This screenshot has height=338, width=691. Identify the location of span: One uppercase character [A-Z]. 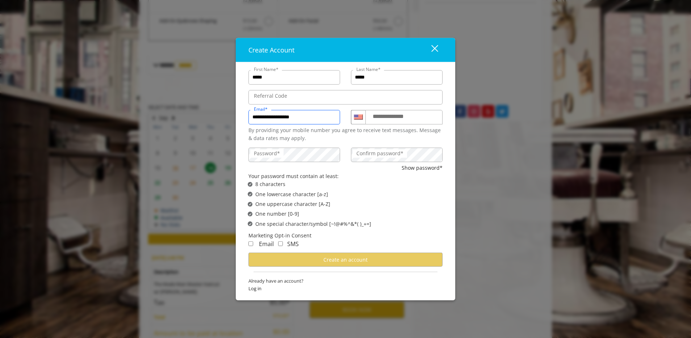
(292, 204).